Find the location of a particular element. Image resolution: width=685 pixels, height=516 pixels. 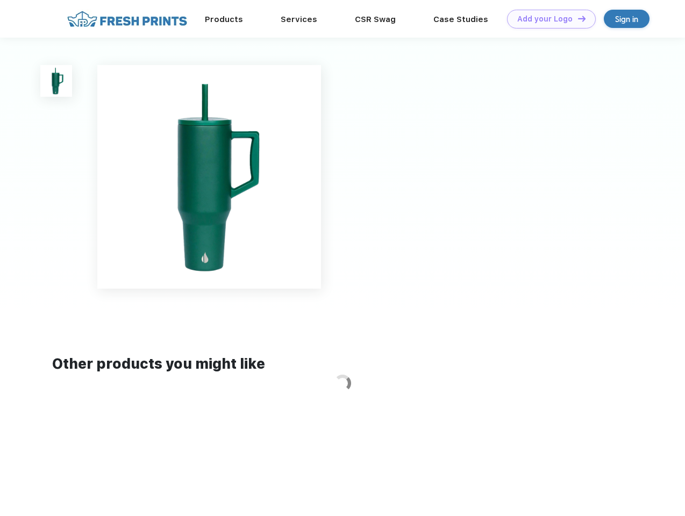

a: Sign in is located at coordinates (626, 19).